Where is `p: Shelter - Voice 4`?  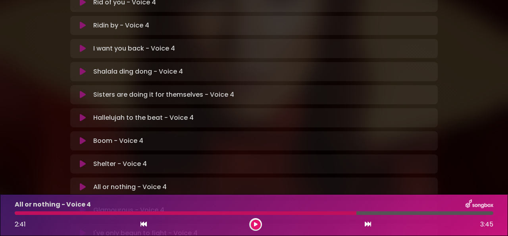
p: Shelter - Voice 4 is located at coordinates (120, 164).